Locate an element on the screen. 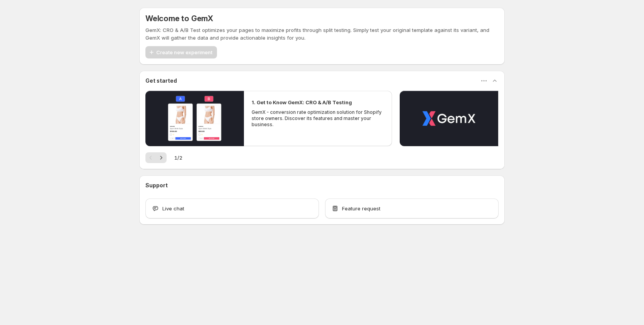  p: GemX - conversion rate optimization solution for Shopify store owners. Discover its features and ... is located at coordinates (318, 118).